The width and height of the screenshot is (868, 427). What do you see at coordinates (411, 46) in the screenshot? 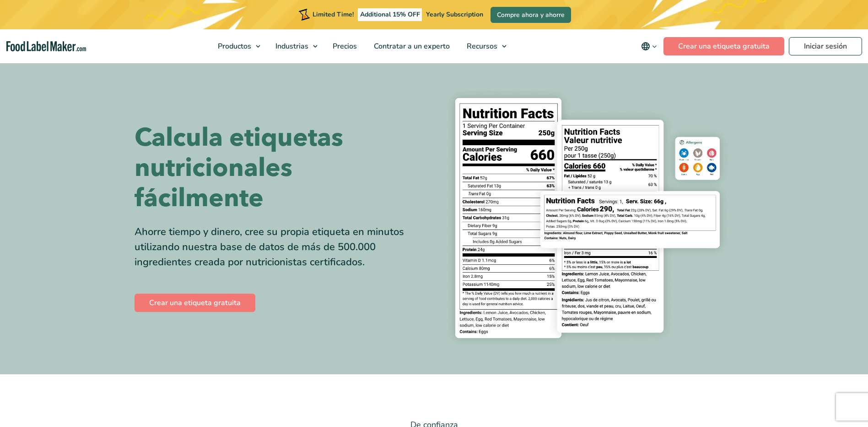
I see `a: Contratar a un experto` at bounding box center [411, 46].